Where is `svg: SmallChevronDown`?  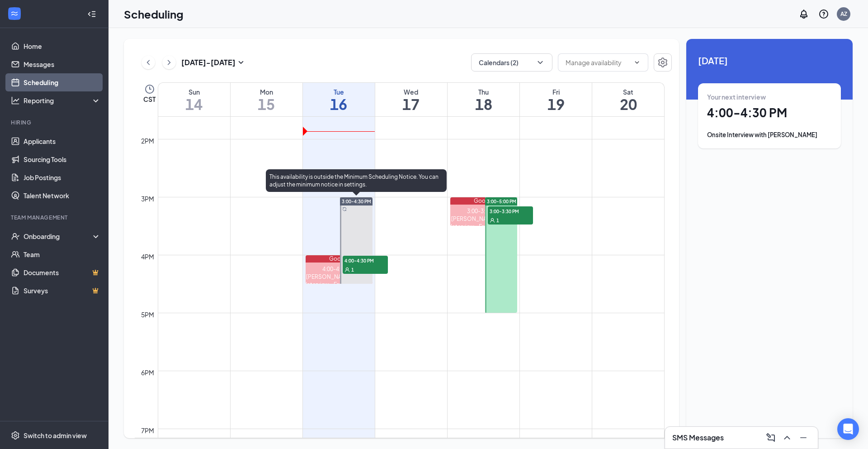 svg: SmallChevronDown is located at coordinates (241, 63).